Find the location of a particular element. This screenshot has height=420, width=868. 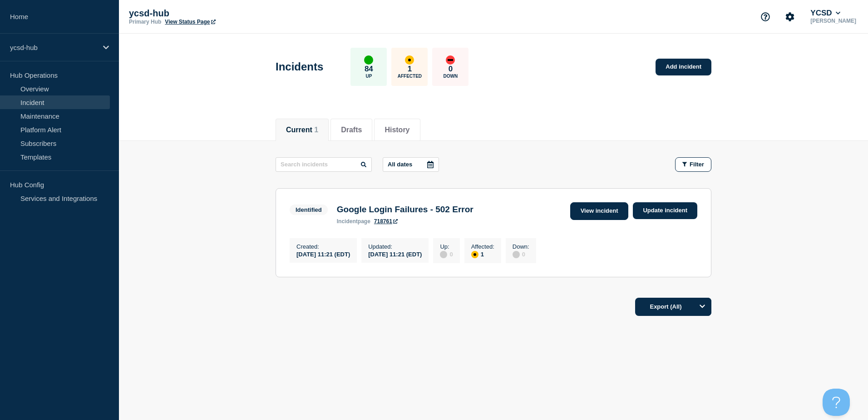

button: Filter is located at coordinates (693, 164).